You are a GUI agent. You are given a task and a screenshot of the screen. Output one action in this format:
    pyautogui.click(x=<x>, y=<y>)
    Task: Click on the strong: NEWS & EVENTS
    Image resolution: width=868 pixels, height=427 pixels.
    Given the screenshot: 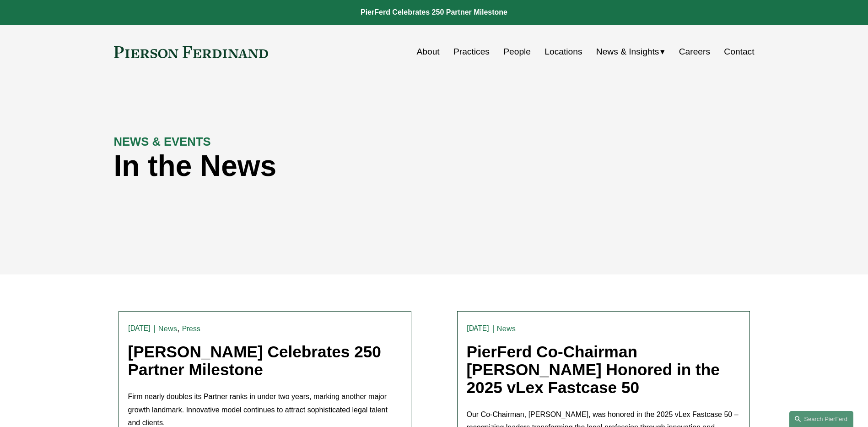 What is the action you would take?
    pyautogui.click(x=163, y=141)
    